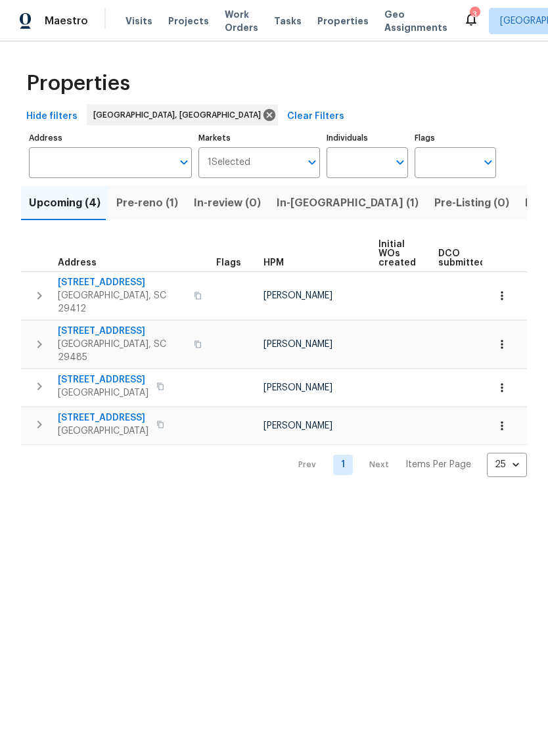  I want to click on span: Initial WOs created, so click(397, 253).